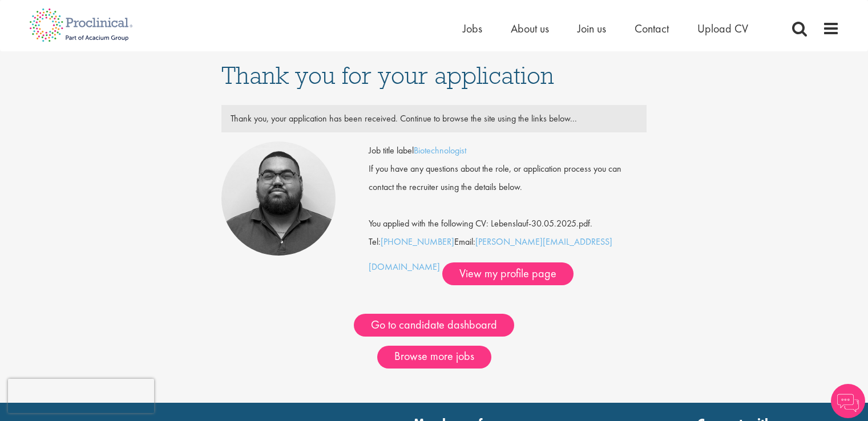 The height and width of the screenshot is (421, 868). What do you see at coordinates (507, 213) in the screenshot?
I see `div: Tel: Email:` at bounding box center [507, 213].